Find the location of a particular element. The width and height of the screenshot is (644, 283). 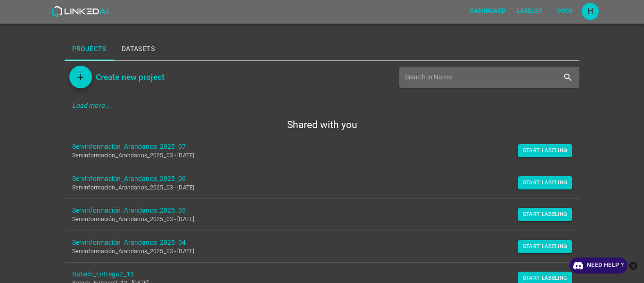

button: Docs is located at coordinates (565, 11).